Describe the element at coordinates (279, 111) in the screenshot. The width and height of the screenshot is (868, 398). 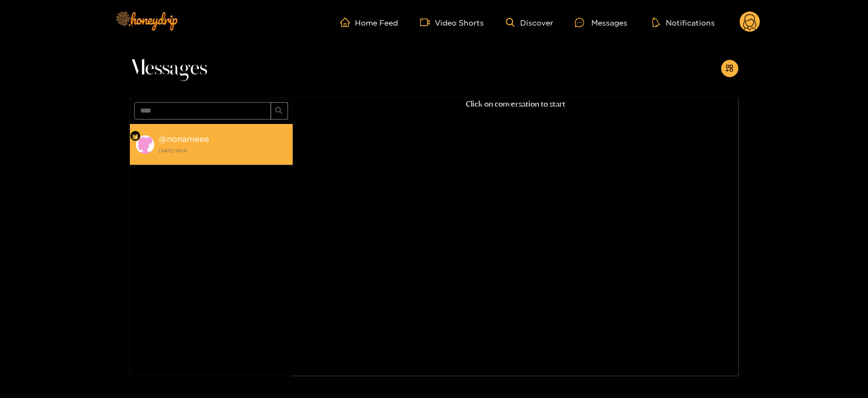
I see `span: search` at that location.